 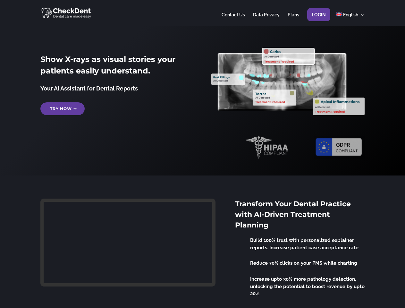 What do you see at coordinates (304, 244) in the screenshot?
I see `span: Build 100% trust with personalized explainer reports. Increase patient case acceptance rate` at bounding box center [304, 244].